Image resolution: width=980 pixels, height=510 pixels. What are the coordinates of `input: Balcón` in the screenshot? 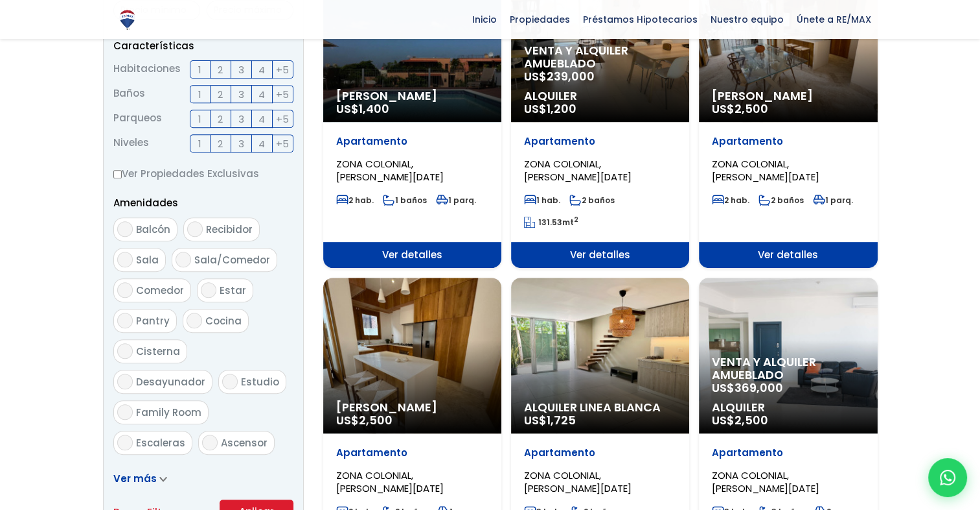 It's located at (125, 229).